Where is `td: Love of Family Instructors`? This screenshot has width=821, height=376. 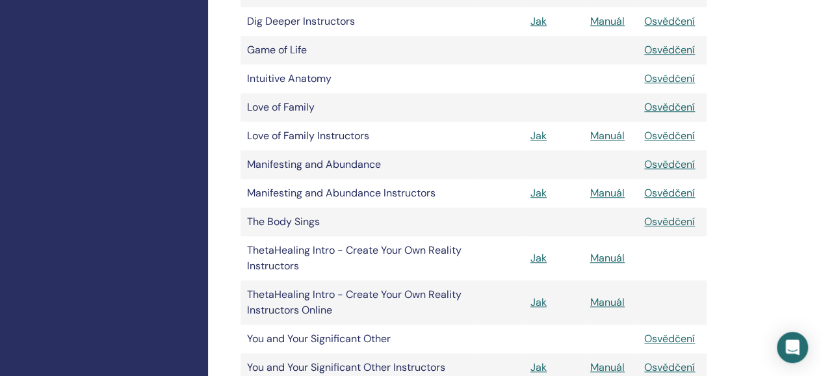 td: Love of Family Instructors is located at coordinates (358, 136).